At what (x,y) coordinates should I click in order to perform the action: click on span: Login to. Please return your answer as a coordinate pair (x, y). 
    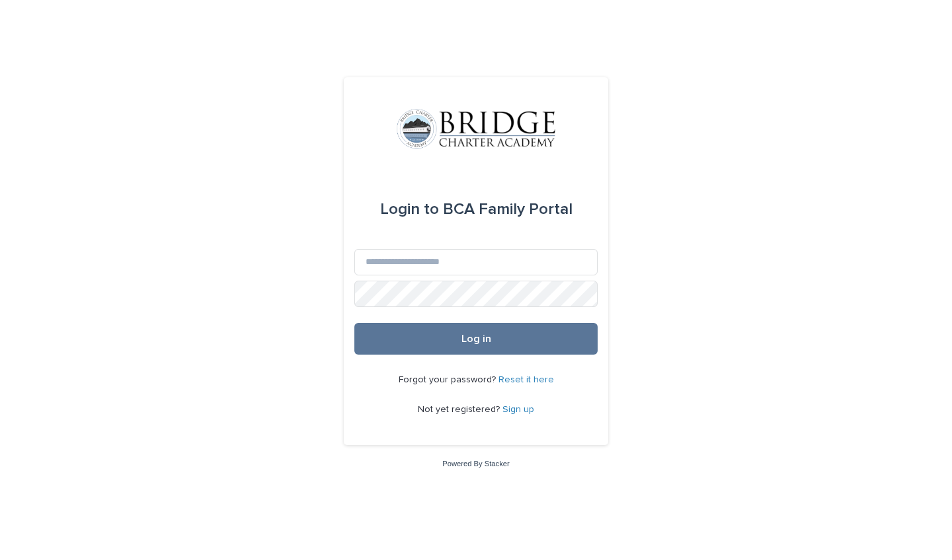
    Looking at the image, I should click on (409, 209).